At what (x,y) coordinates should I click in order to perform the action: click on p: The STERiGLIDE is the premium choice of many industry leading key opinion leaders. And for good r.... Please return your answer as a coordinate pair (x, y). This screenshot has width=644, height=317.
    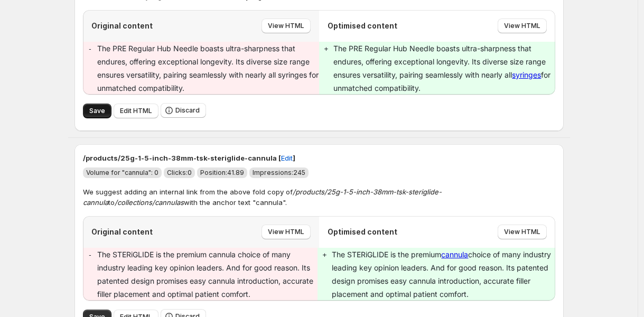
    Looking at the image, I should click on (443, 274).